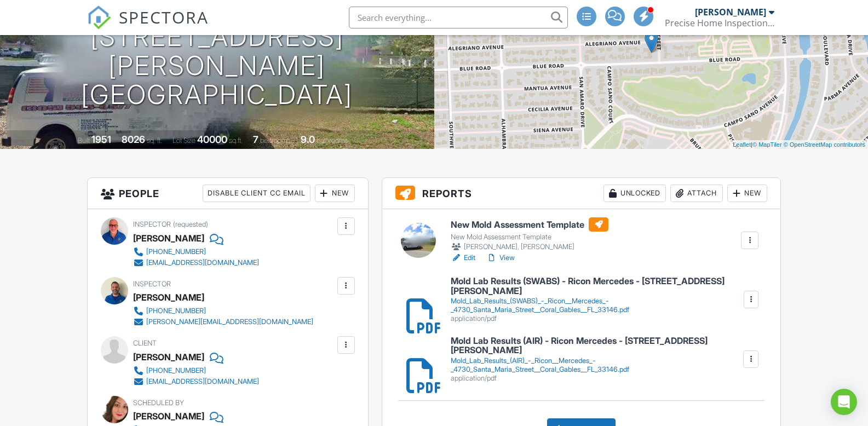 The image size is (868, 426). Describe the element at coordinates (463, 258) in the screenshot. I see `a: Edit` at that location.